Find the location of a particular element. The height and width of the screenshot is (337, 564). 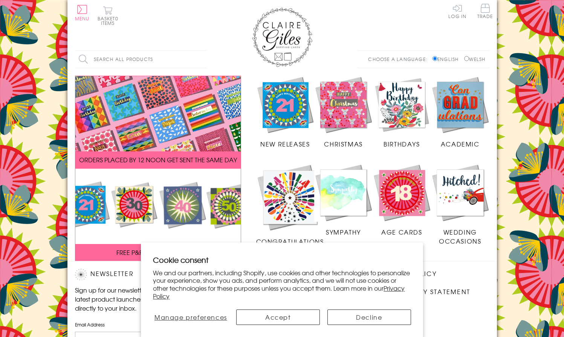

span: Menu is located at coordinates (82, 18).